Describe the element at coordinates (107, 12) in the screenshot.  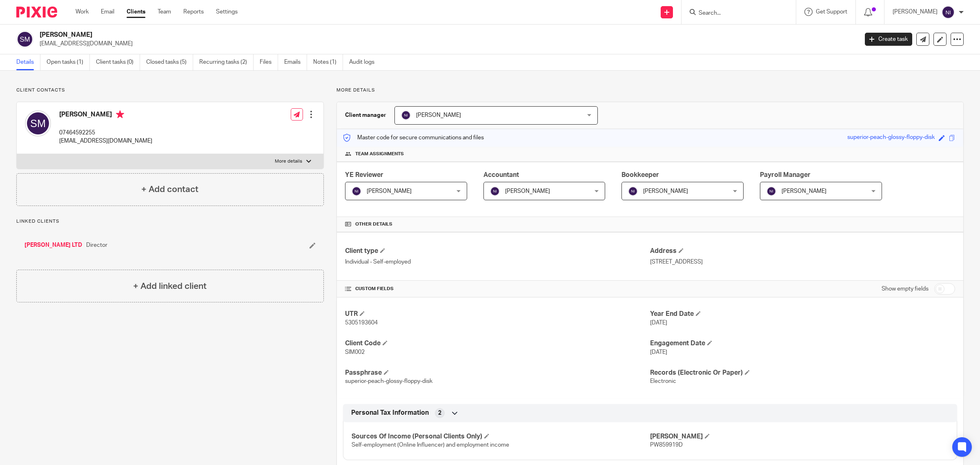
I see `a: Email` at that location.